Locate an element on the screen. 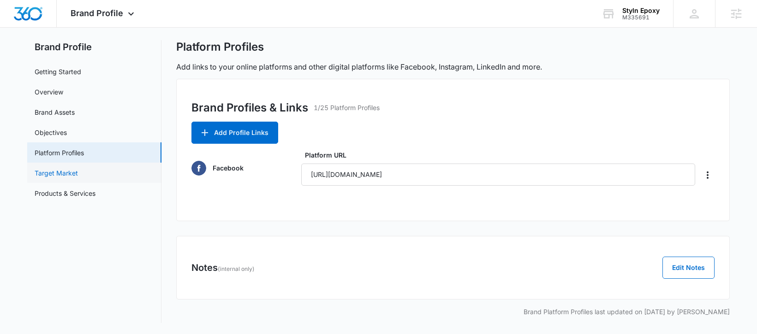 The height and width of the screenshot is (334, 757). a: Platform Profiles is located at coordinates (59, 153).